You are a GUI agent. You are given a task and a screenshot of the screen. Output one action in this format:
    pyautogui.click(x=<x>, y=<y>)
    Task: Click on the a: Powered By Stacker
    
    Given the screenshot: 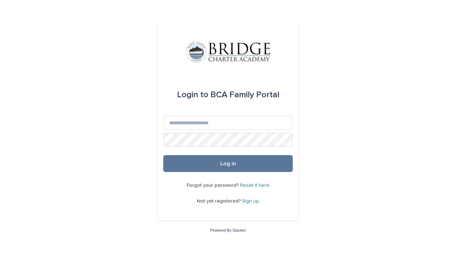 What is the action you would take?
    pyautogui.click(x=227, y=231)
    